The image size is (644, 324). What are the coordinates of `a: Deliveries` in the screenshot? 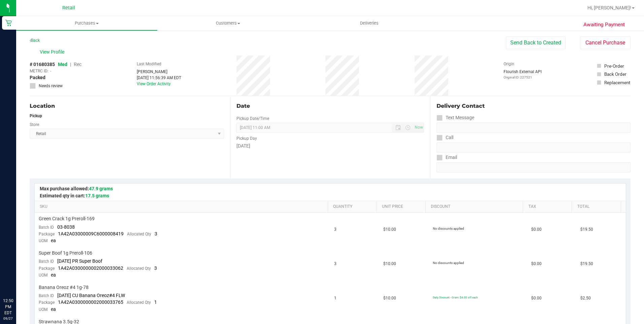 It's located at (369, 23).